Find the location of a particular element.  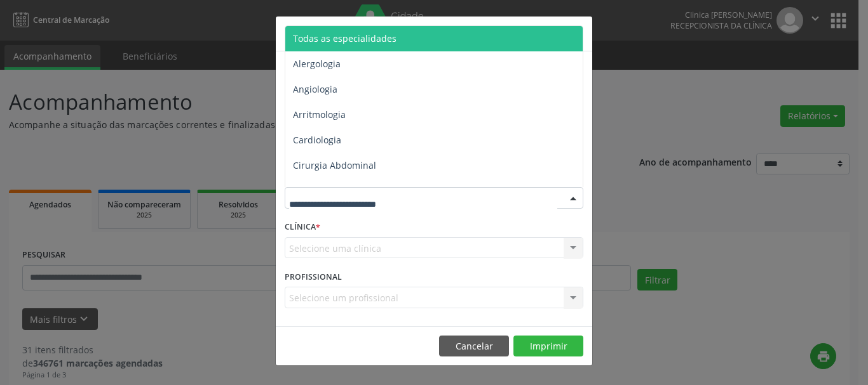

label: PROFISSIONAL is located at coordinates (313, 277).